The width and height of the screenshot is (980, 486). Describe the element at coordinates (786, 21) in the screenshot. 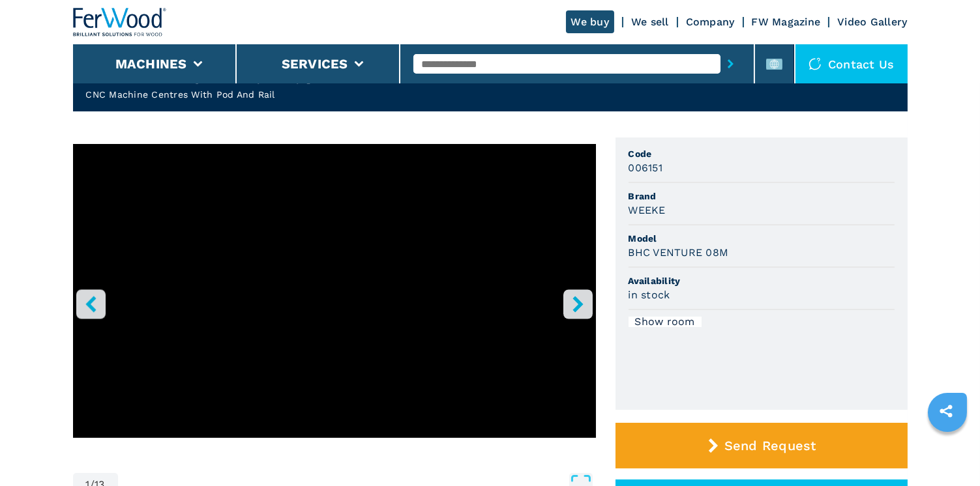

I see `a: FW Magazine` at that location.